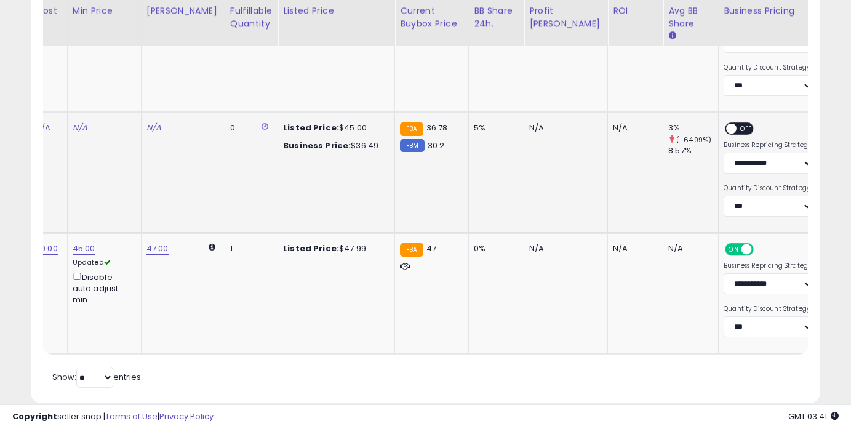 This screenshot has width=851, height=429. Describe the element at coordinates (49, 10) in the screenshot. I see `div: Cost` at that location.